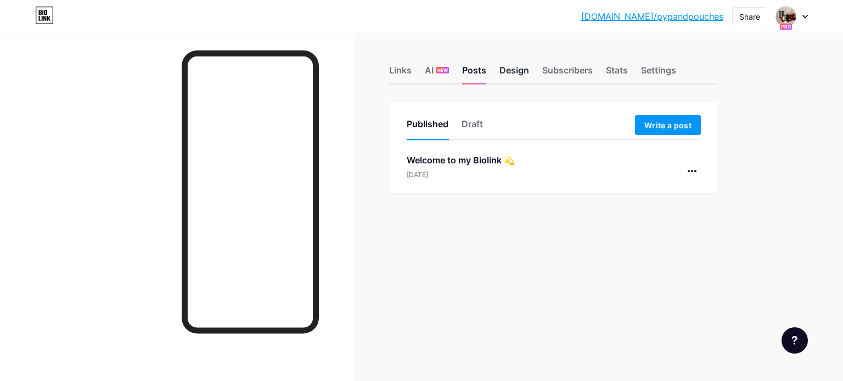 The image size is (843, 381). I want to click on div: Links, so click(400, 74).